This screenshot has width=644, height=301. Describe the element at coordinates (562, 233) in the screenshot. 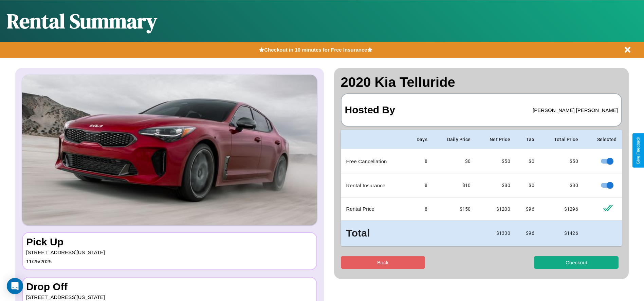

I see `td: $ 1426` at that location.